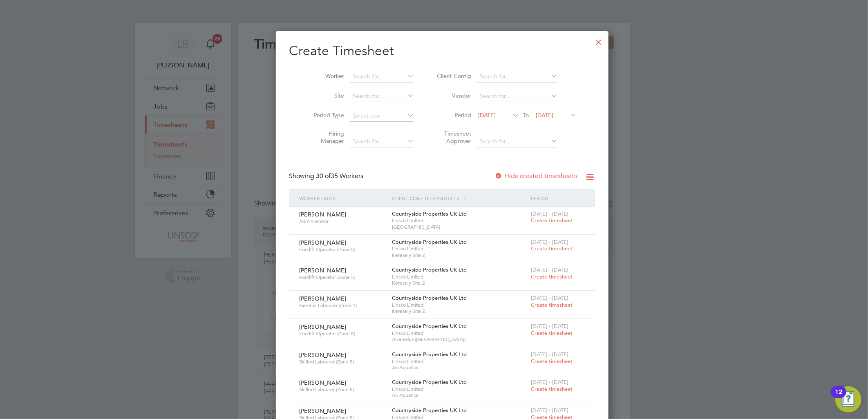  I want to click on label: Vendor, so click(453, 95).